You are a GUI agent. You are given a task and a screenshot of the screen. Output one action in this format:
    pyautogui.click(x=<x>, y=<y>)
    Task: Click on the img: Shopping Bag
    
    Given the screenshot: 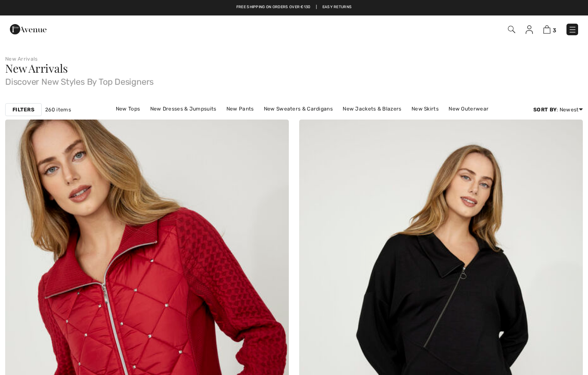 What is the action you would take?
    pyautogui.click(x=547, y=29)
    